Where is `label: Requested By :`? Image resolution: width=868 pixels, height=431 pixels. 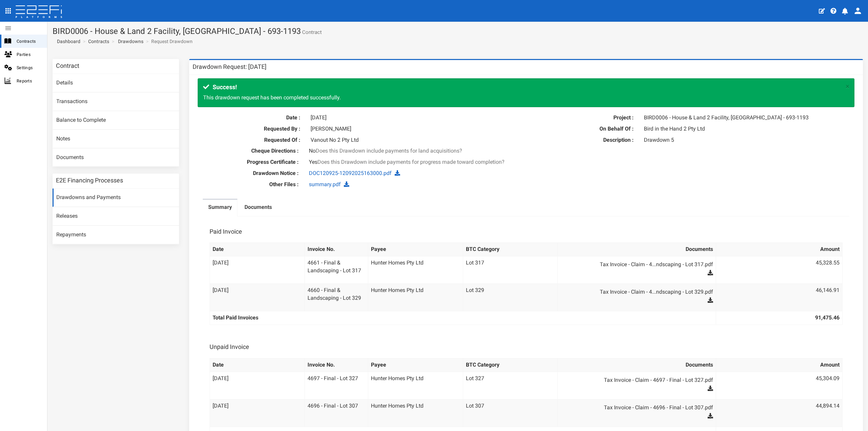 label: Requested By : is located at coordinates (252, 129).